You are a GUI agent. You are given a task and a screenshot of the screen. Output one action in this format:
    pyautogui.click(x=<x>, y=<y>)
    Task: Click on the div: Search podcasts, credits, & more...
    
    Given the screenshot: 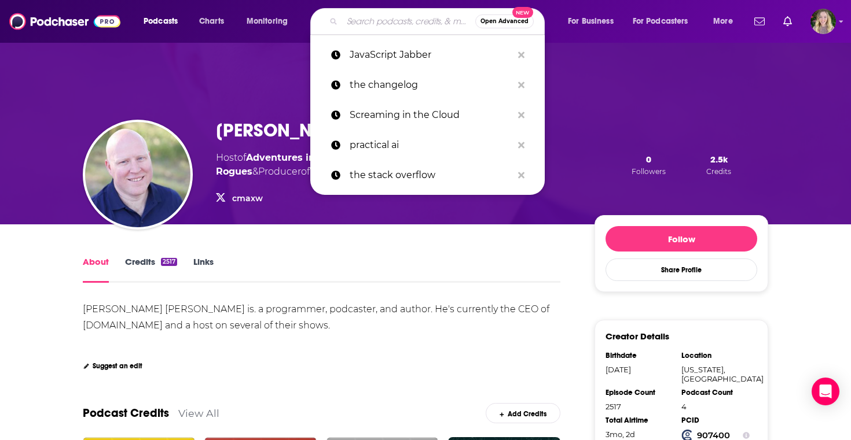 What is the action you would take?
    pyautogui.click(x=438, y=21)
    